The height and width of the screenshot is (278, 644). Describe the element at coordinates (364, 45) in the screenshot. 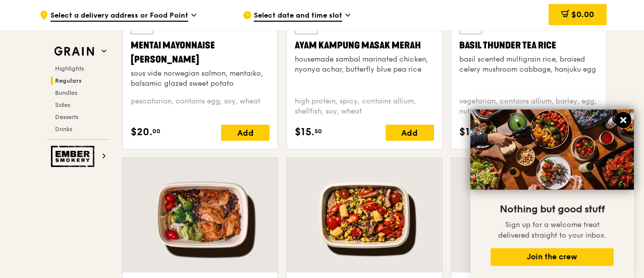

I see `div: Ayam Kampung Masak Merah` at that location.